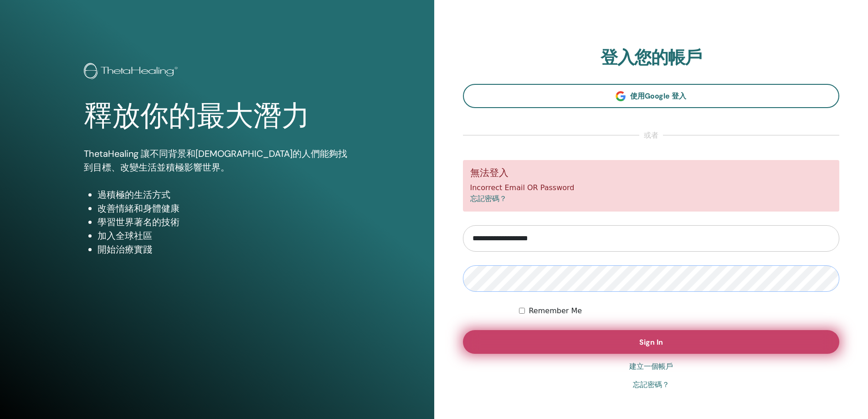  Describe the element at coordinates (125, 235) in the screenshot. I see `font: 加入全球社區` at that location.